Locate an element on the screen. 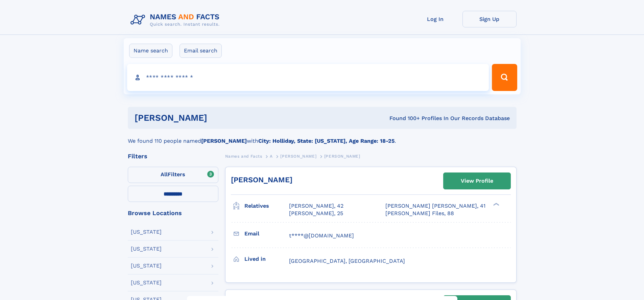 This screenshot has height=300, width=644. a: A is located at coordinates (271, 156).